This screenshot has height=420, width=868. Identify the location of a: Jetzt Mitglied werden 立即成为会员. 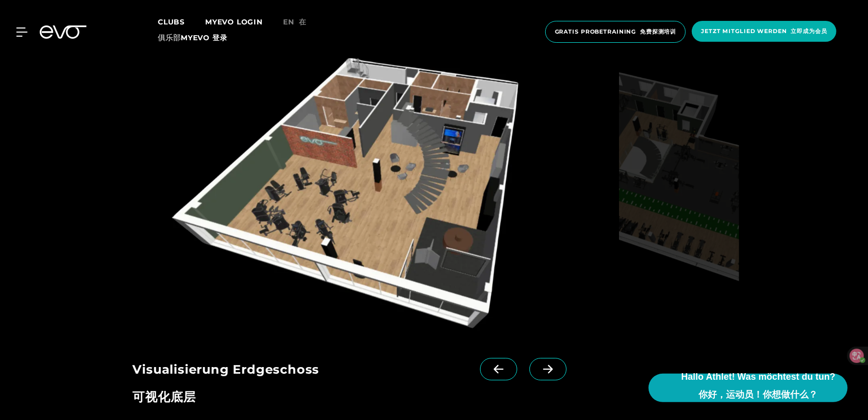
(764, 32).